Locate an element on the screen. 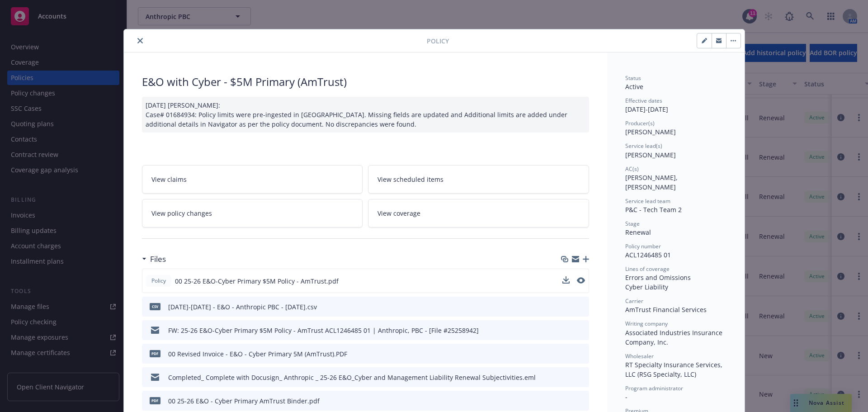 The height and width of the screenshot is (412, 868). div: FW: 25-26 E&O-Cyber Primary $5M Policy - AmTrust ACL1246485 01 | Anthropic, PBC - [File #25258942] is located at coordinates (324, 330).